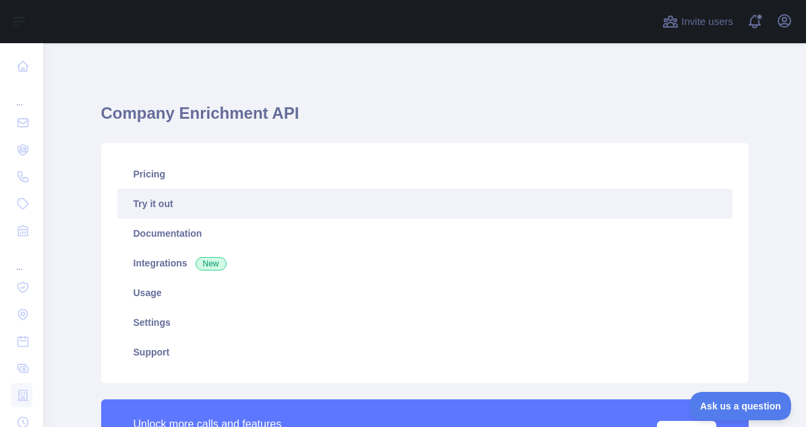 This screenshot has width=806, height=427. I want to click on a: Support, so click(425, 352).